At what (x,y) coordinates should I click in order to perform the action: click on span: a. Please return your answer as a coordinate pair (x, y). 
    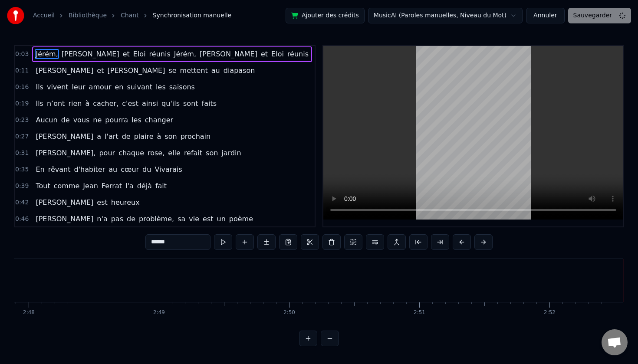
    Looking at the image, I should click on (99, 136).